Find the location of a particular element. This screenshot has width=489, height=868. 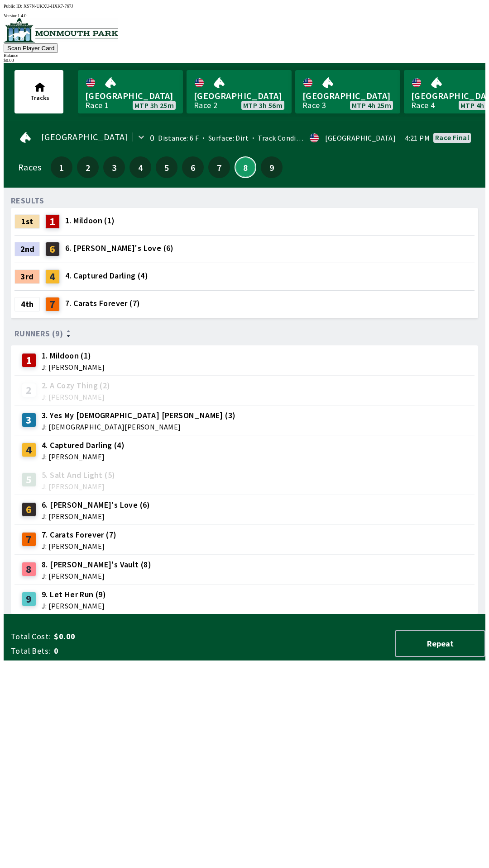

span: 3 is located at coordinates (114, 168).